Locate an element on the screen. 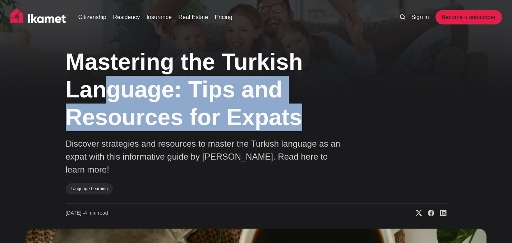 The height and width of the screenshot is (243, 512). a: Citizenship is located at coordinates (92, 17).